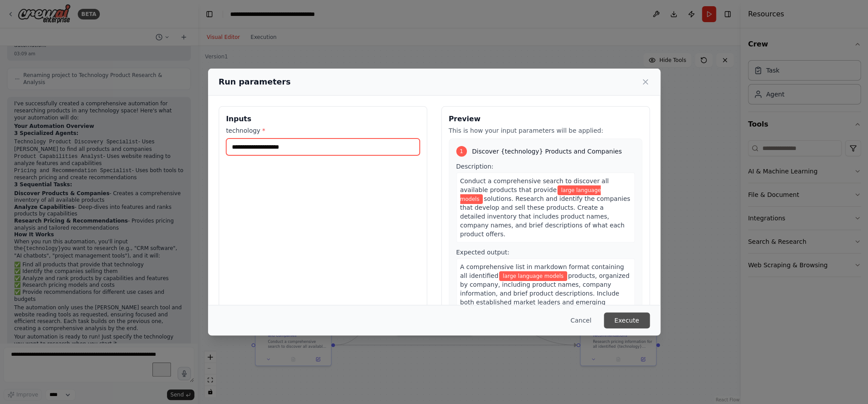 This screenshot has height=404, width=868. What do you see at coordinates (542, 271) in the screenshot?
I see `span: A comprehensive list in markdown format containing all identified` at bounding box center [542, 271].